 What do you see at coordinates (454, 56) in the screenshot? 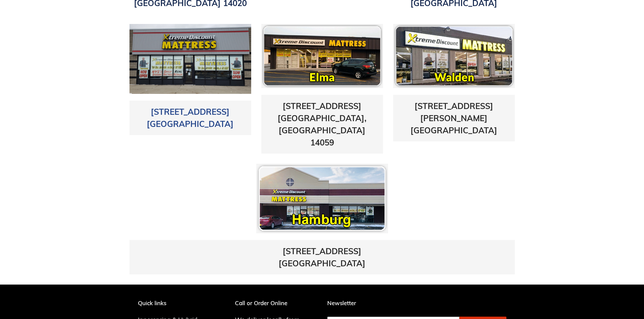
I see `img: pf-16118c81--waldenicon.png` at bounding box center [454, 56].